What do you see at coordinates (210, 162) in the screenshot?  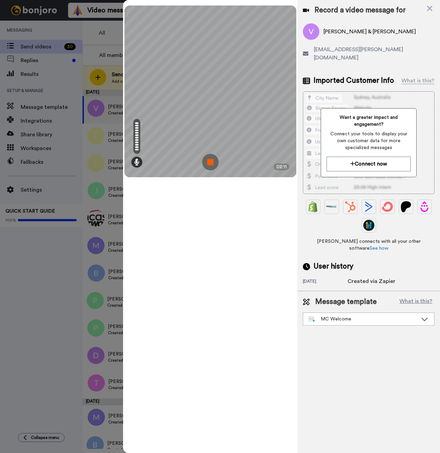 I see `img: ic_record_stop.svg` at bounding box center [210, 162].